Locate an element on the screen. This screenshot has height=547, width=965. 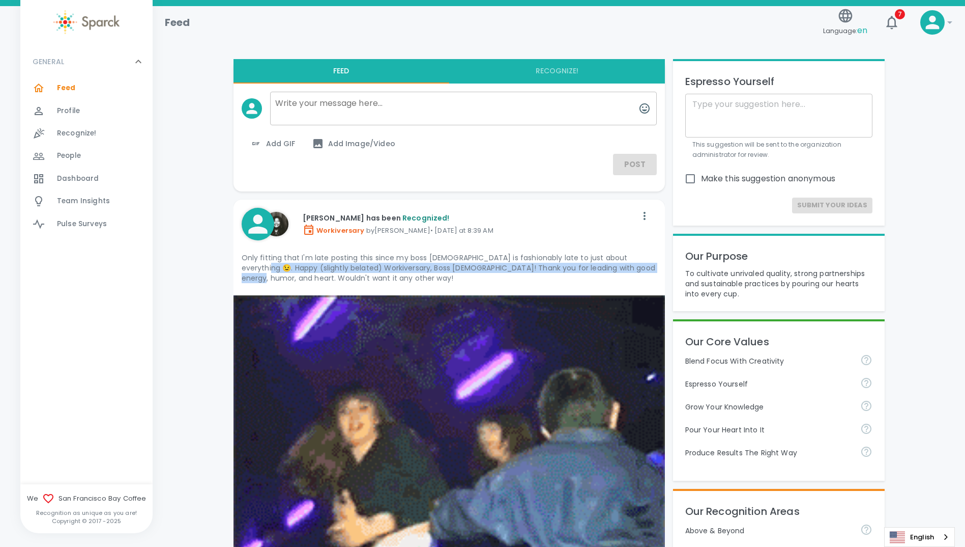
svg: For going above and beyond! is located at coordinates (867, 529).